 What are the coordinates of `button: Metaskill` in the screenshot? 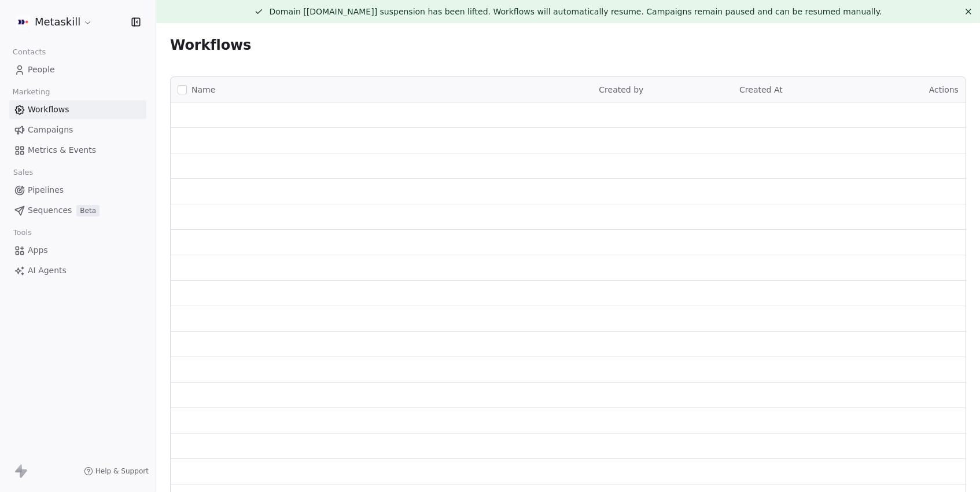 It's located at (54, 22).